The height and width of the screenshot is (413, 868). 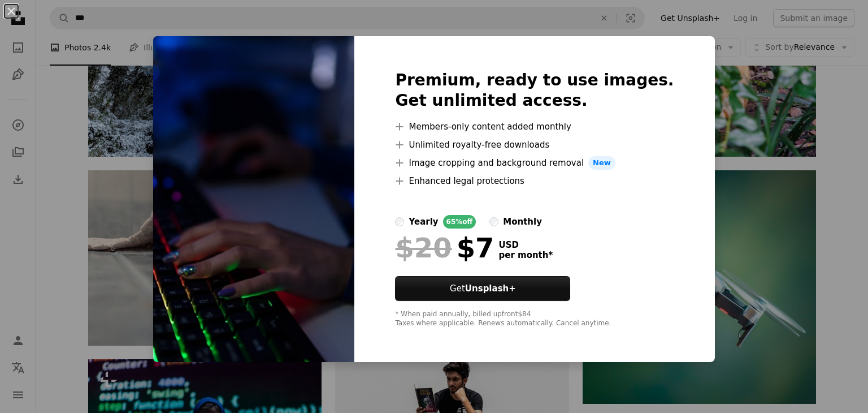 I want to click on li: Image cropping and background removal, so click(x=534, y=163).